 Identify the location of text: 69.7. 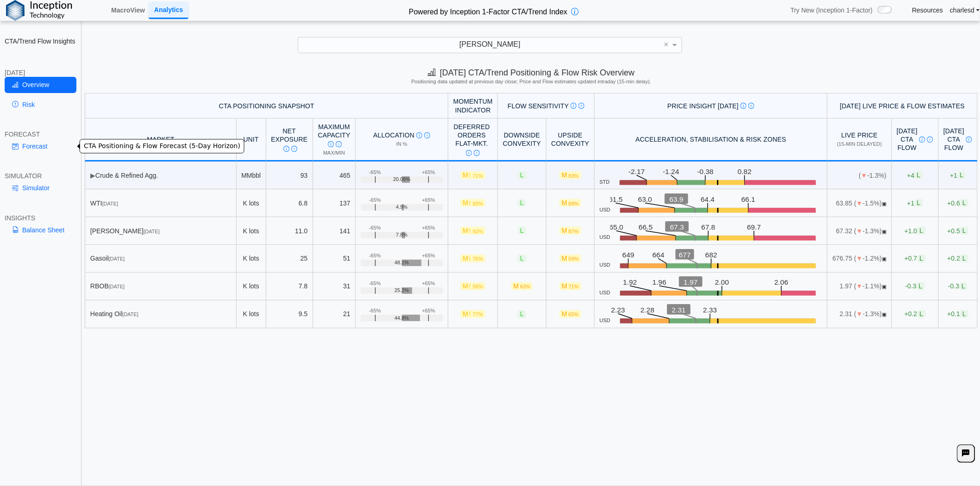
(754, 227).